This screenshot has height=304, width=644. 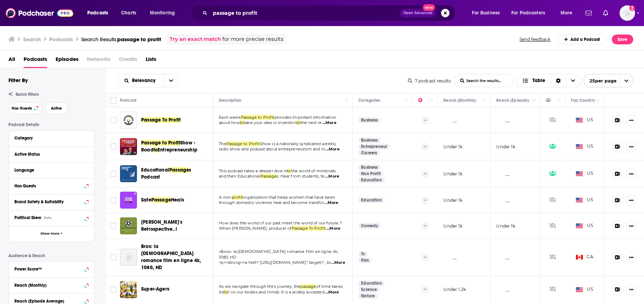 What do you see at coordinates (128, 147) in the screenshot?
I see `a: Passage to Profit Show - Road to Entrepreneurship` at bounding box center [128, 147].